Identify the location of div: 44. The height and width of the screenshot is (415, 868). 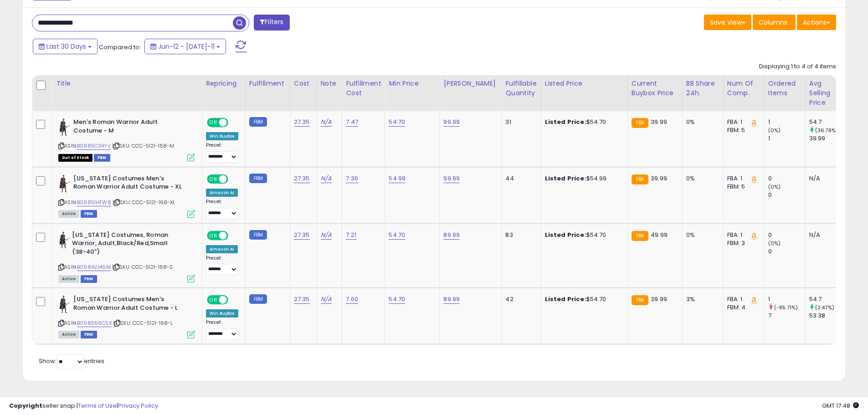
(520, 179).